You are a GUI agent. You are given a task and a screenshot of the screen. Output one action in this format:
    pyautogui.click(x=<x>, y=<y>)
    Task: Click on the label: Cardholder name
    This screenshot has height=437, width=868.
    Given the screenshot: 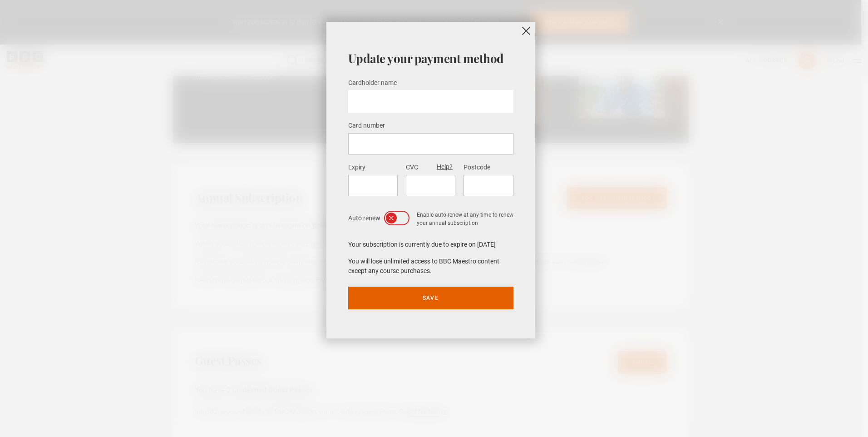 What is the action you would take?
    pyautogui.click(x=372, y=83)
    